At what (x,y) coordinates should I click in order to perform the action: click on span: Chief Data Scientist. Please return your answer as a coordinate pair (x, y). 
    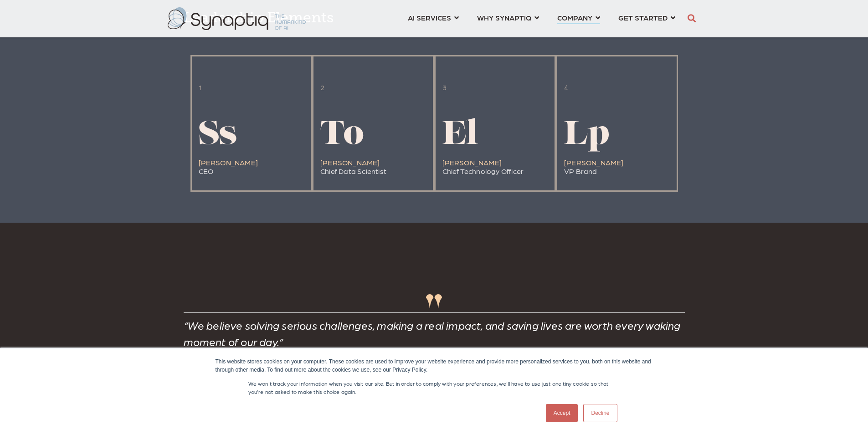
    Looking at the image, I should click on (353, 171).